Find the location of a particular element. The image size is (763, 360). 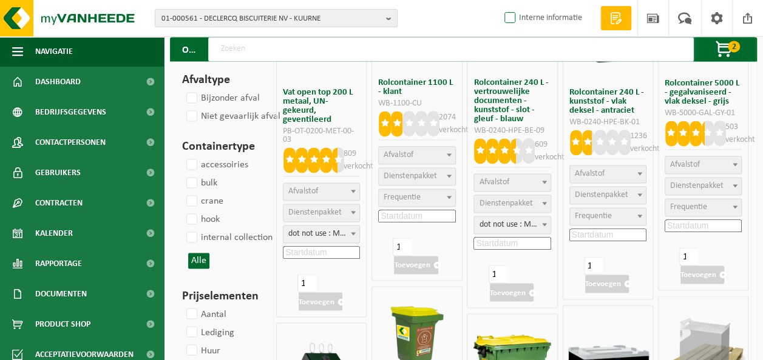

span: 2 is located at coordinates (734, 46).